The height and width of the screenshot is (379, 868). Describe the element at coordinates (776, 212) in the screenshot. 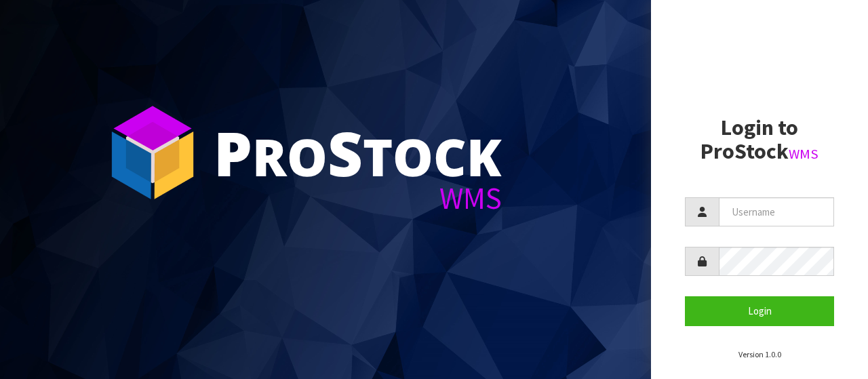

I see `input: Username` at that location.